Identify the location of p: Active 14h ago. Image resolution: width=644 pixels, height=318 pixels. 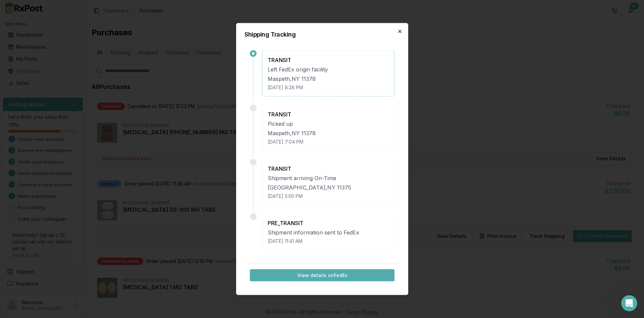
(49, 11).